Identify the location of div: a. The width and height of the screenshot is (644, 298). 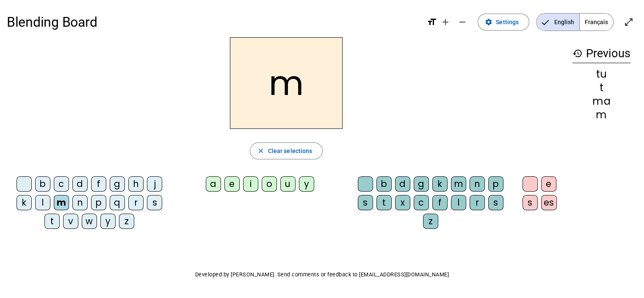
(213, 184).